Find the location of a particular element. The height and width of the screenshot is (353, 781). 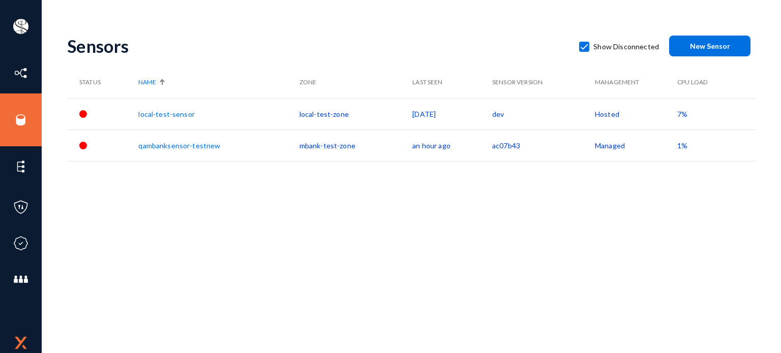

th: Sensor Version is located at coordinates (543, 82).